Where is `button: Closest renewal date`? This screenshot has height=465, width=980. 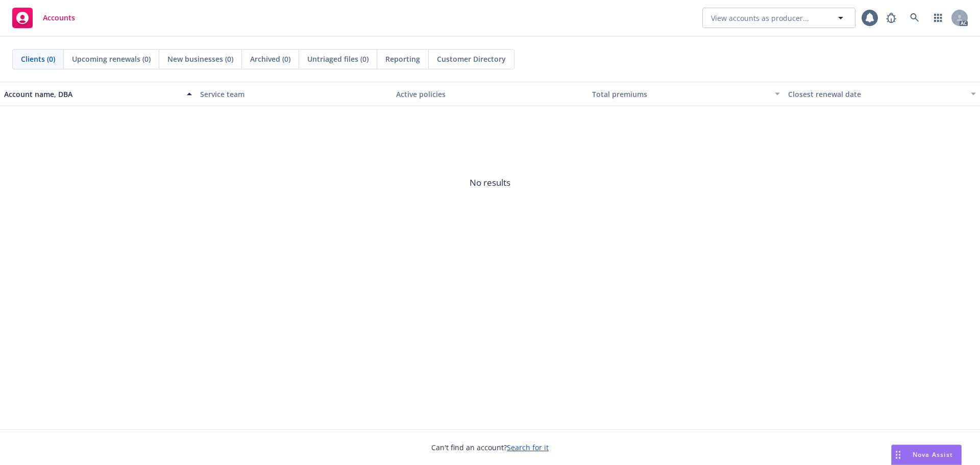
button: Closest renewal date is located at coordinates (882, 94).